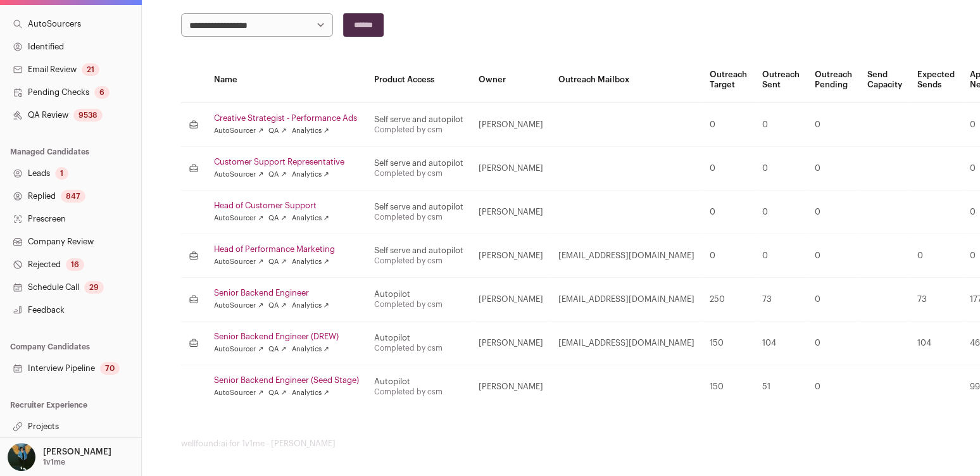 The width and height of the screenshot is (980, 476). I want to click on div: 847, so click(73, 196).